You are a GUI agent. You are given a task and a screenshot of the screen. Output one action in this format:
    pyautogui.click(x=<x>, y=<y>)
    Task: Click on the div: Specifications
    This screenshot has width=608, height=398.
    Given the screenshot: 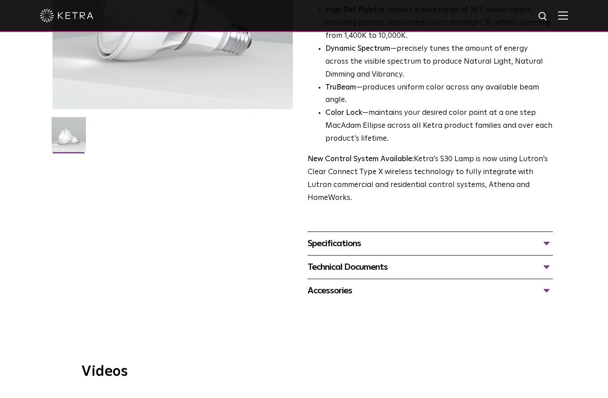 What is the action you would take?
    pyautogui.click(x=430, y=244)
    